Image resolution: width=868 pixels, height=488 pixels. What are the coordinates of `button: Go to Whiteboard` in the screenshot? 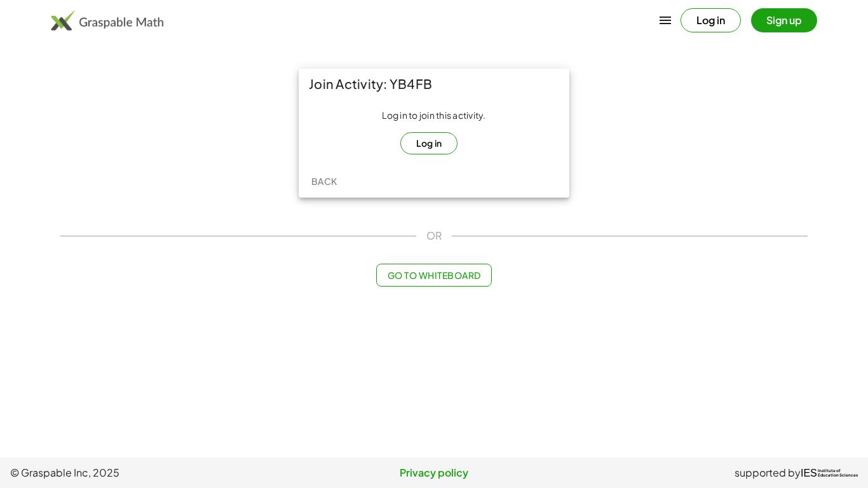 It's located at (433, 275).